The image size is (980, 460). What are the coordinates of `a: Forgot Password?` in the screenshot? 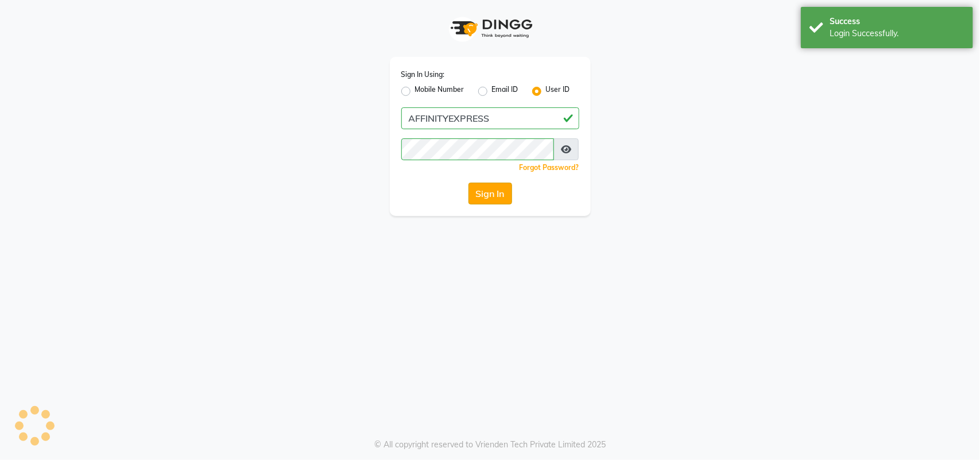 It's located at (549, 167).